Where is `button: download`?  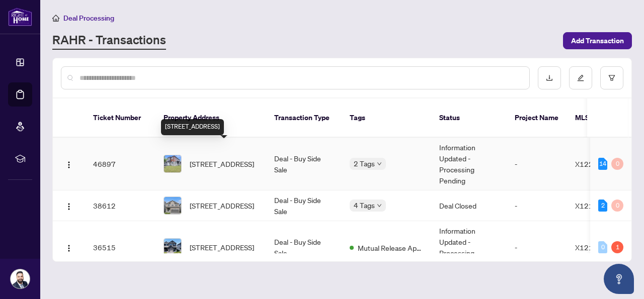
button: download is located at coordinates (549, 78).